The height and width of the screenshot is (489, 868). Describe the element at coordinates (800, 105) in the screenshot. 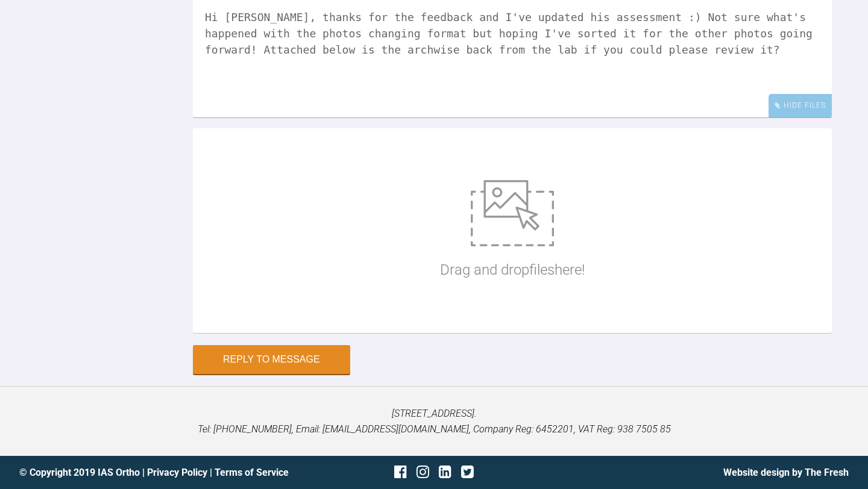

I see `div: Hide Files` at that location.